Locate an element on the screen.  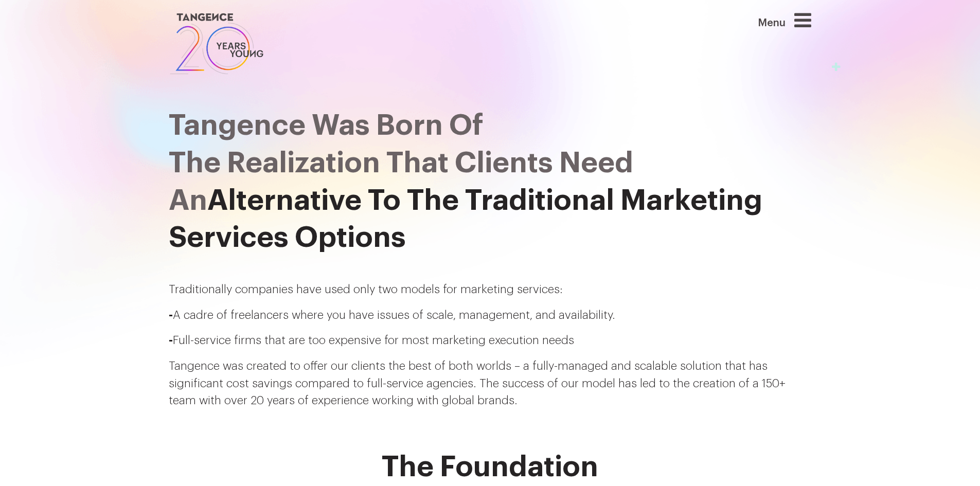
img: logo SVG is located at coordinates (216, 44).